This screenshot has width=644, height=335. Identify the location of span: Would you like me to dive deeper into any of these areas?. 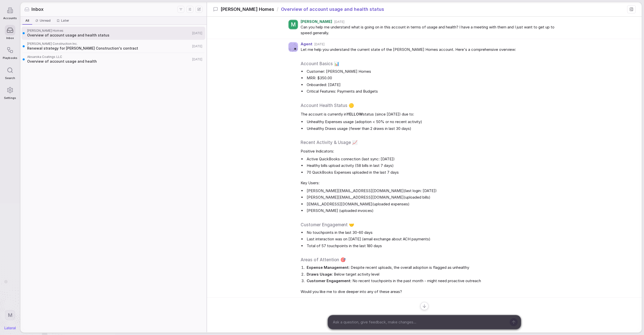
(430, 292).